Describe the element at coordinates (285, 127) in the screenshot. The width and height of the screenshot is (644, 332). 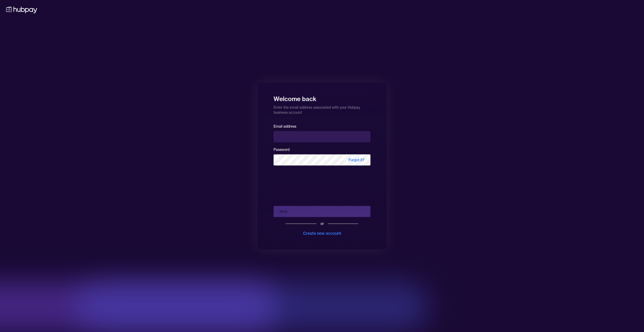
I see `label: Email address` at that location.